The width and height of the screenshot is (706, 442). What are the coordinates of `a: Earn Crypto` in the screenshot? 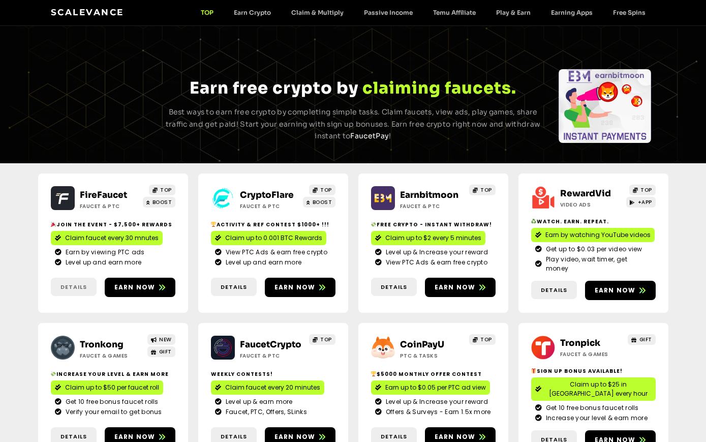 It's located at (252, 12).